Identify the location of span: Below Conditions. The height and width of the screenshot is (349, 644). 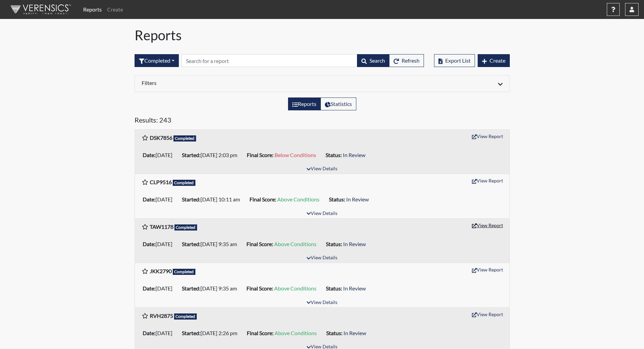
(295, 155).